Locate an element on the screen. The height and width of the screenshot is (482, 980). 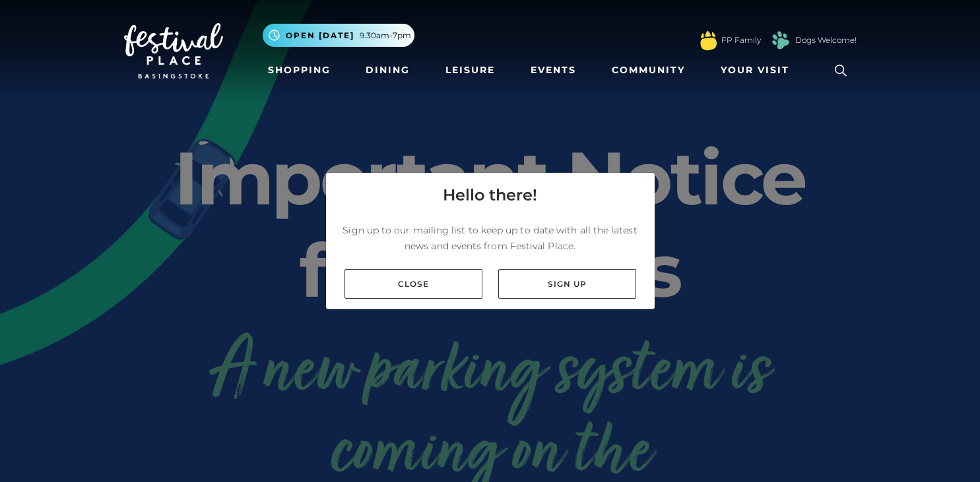
a: Close is located at coordinates (414, 284).